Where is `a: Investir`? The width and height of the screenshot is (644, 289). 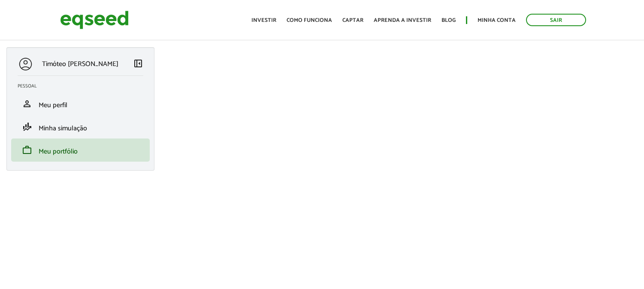
a: Investir is located at coordinates (263, 20).